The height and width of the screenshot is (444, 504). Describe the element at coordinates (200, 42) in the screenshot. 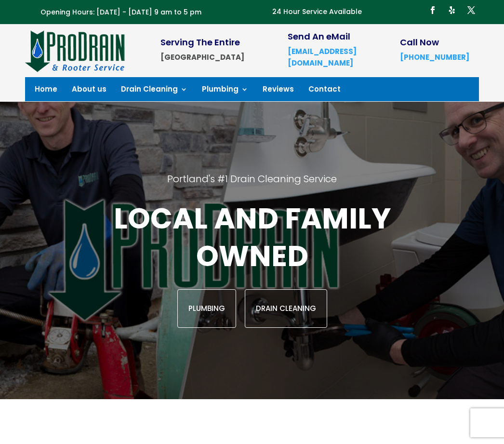

I see `span: Serving The Entire` at that location.